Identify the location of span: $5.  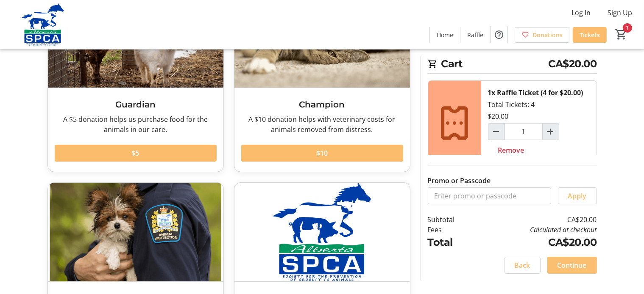
(136, 154).